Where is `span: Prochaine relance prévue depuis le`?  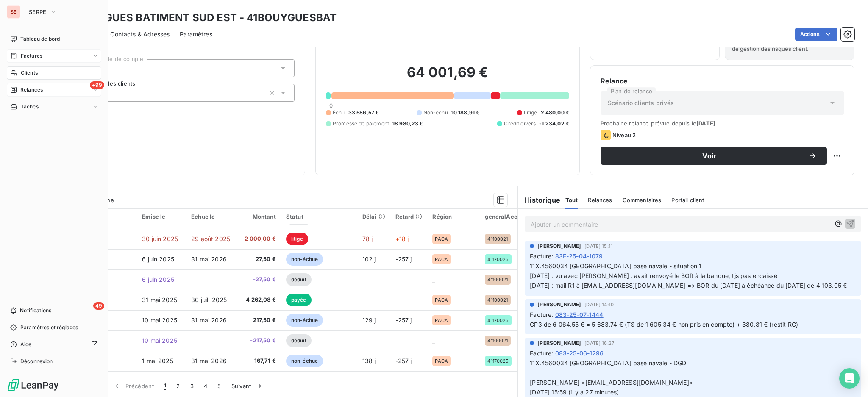
span: Prochaine relance prévue depuis le is located at coordinates (722, 123).